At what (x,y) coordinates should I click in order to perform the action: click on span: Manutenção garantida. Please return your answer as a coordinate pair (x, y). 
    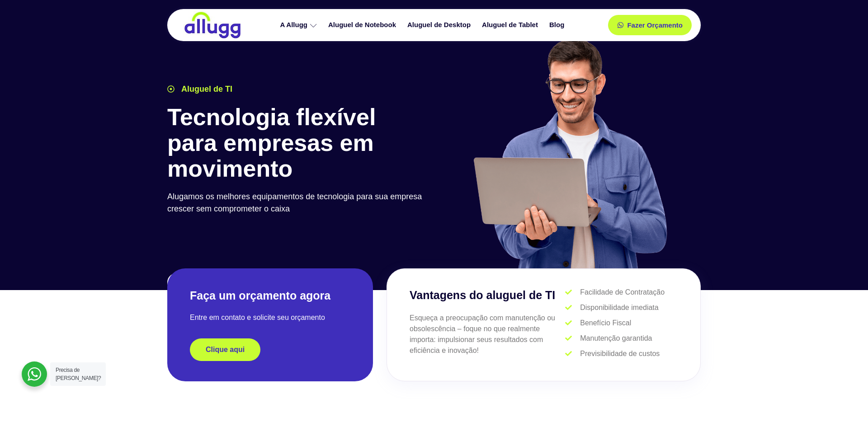
    Looking at the image, I should click on (615, 338).